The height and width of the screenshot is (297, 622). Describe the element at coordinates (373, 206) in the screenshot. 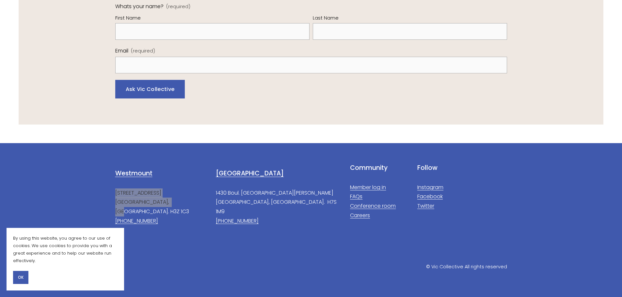

I see `a: Conference room` at that location.